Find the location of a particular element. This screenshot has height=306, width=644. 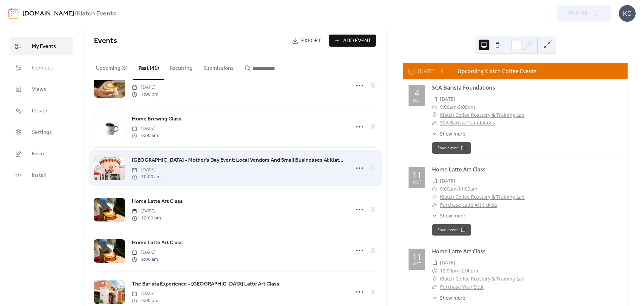

span: 2:00pm is located at coordinates (470, 271).